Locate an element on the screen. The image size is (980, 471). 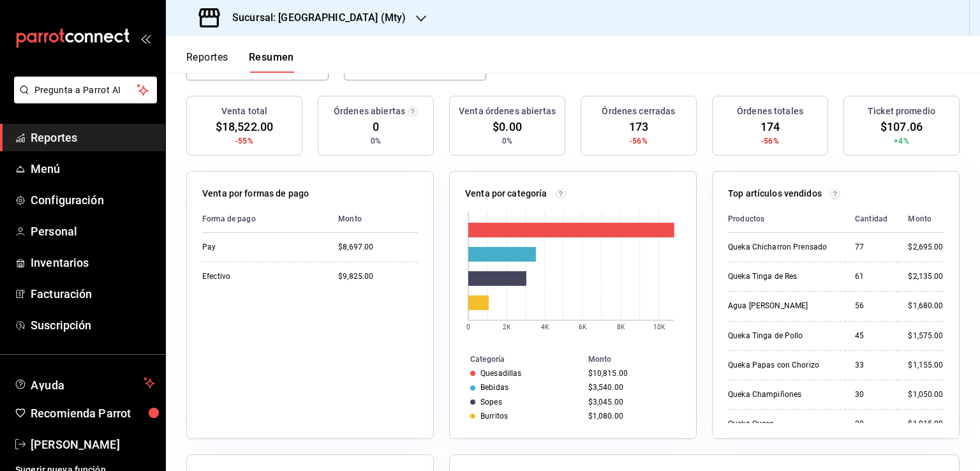
div: navigation tabs is located at coordinates (240, 62).